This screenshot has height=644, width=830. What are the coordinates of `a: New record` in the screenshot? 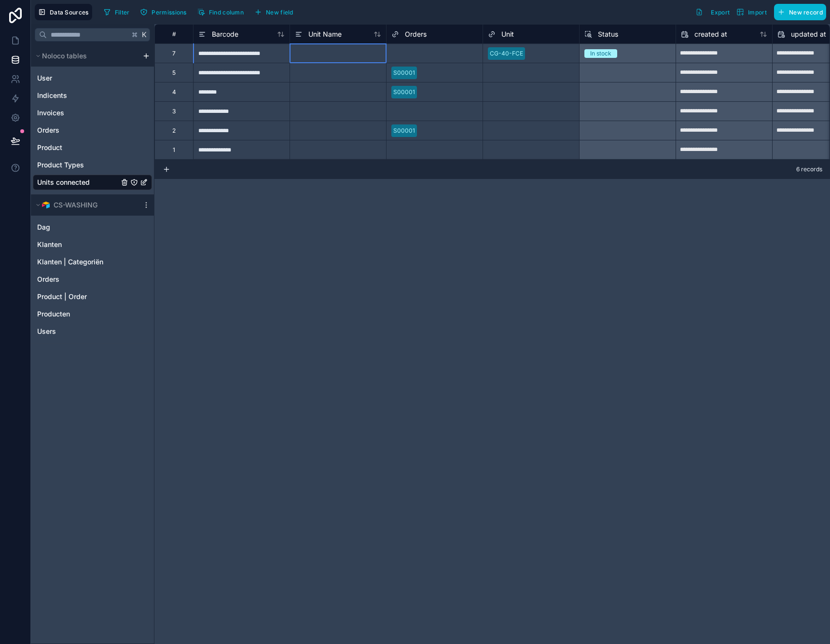 It's located at (798, 12).